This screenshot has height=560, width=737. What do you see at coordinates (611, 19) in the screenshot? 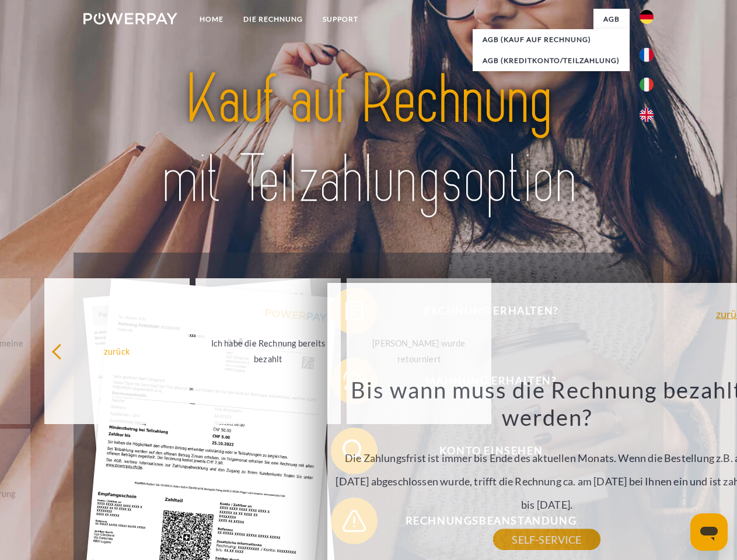
I see `a: agb` at bounding box center [611, 19].